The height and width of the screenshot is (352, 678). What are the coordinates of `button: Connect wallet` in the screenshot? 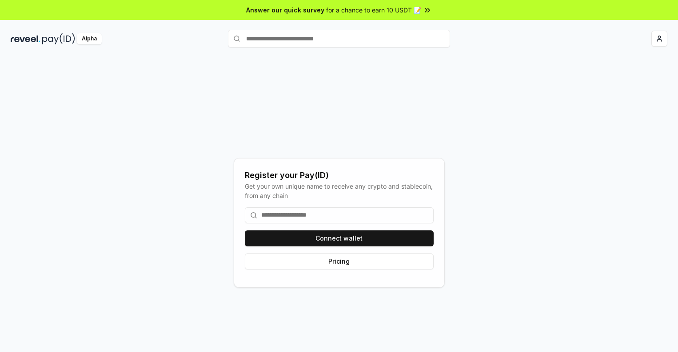 It's located at (339, 239).